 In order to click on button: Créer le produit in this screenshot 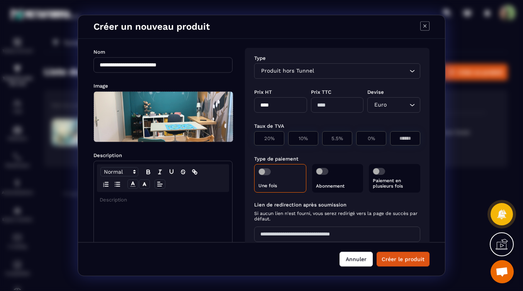, I will do `click(403, 259)`.